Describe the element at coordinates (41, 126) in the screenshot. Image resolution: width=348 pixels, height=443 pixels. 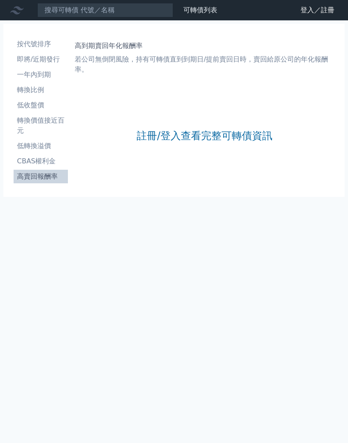
I see `li: 轉換價值接近百元` at that location.